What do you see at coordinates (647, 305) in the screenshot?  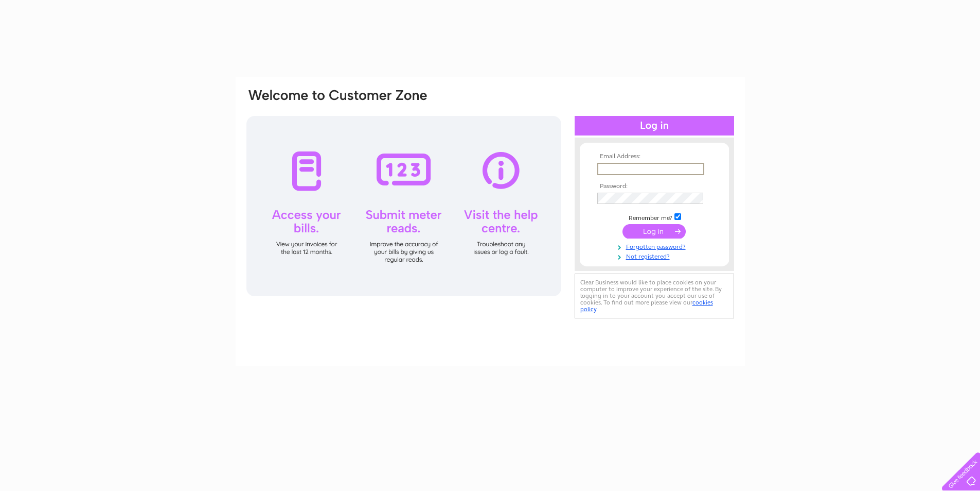 I see `a: cookies policy` at bounding box center [647, 305].